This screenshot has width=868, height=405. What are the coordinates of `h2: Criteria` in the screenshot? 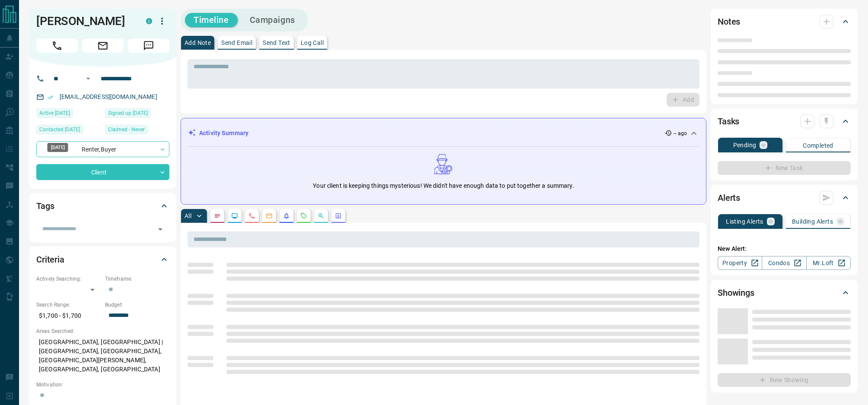 It's located at (50, 259).